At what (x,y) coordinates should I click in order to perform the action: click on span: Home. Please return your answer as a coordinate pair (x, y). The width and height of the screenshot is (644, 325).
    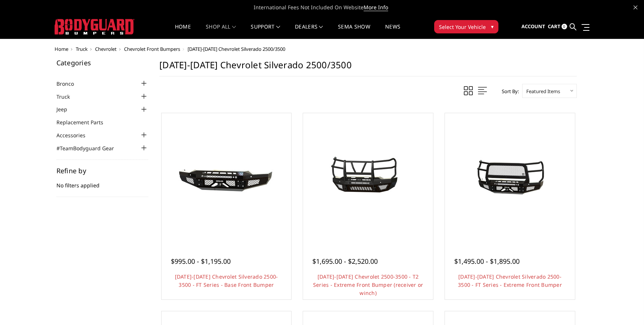
    Looking at the image, I should click on (61, 49).